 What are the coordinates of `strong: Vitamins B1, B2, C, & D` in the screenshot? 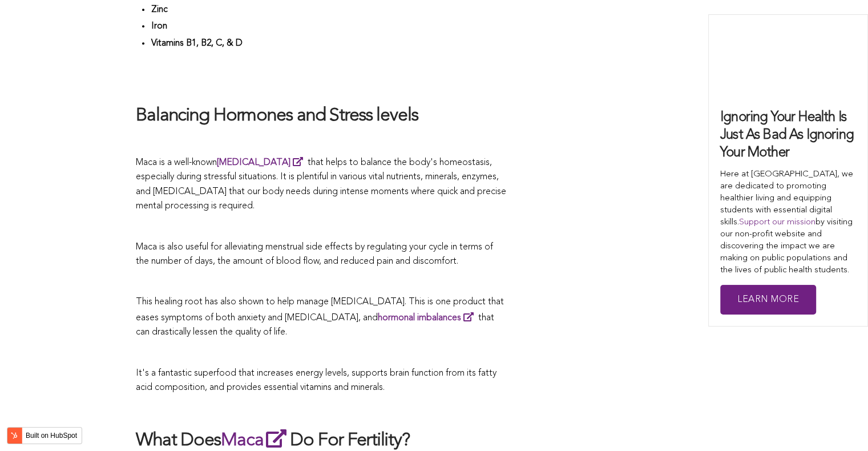 It's located at (197, 44).